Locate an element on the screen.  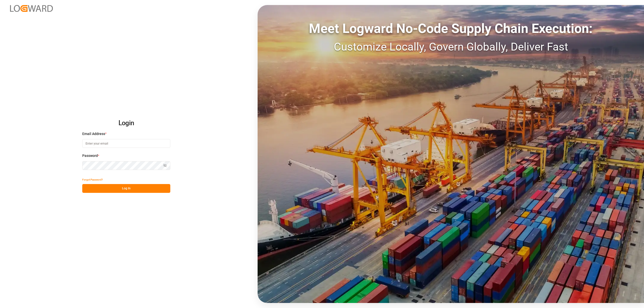
span: Email Address is located at coordinates (94, 134).